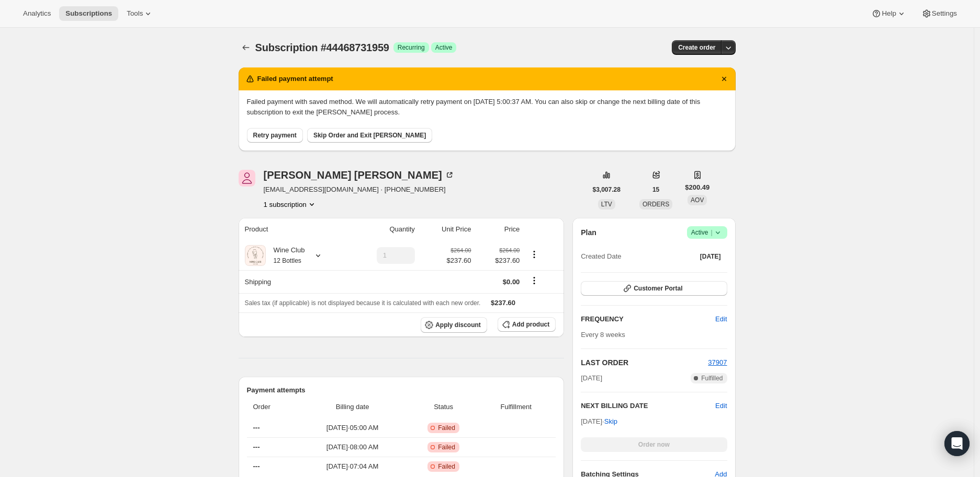 The width and height of the screenshot is (980, 477). I want to click on th: Product, so click(293, 230).